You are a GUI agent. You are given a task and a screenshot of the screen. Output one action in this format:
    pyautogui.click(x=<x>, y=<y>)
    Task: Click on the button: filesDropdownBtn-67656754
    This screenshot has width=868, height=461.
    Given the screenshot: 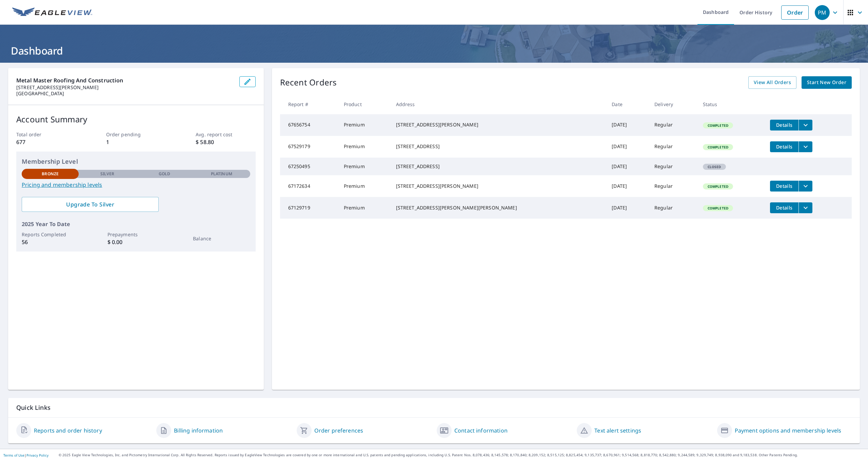 What is the action you would take?
    pyautogui.click(x=805, y=125)
    